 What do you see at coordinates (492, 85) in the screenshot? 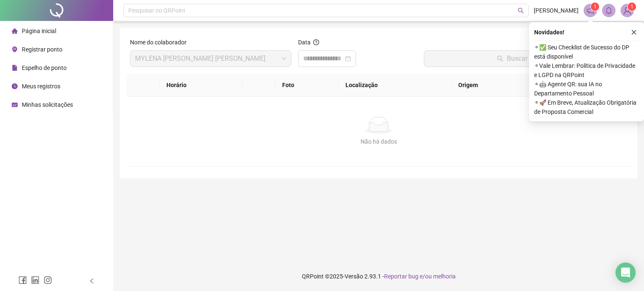
I see `th: Origem` at bounding box center [492, 85].